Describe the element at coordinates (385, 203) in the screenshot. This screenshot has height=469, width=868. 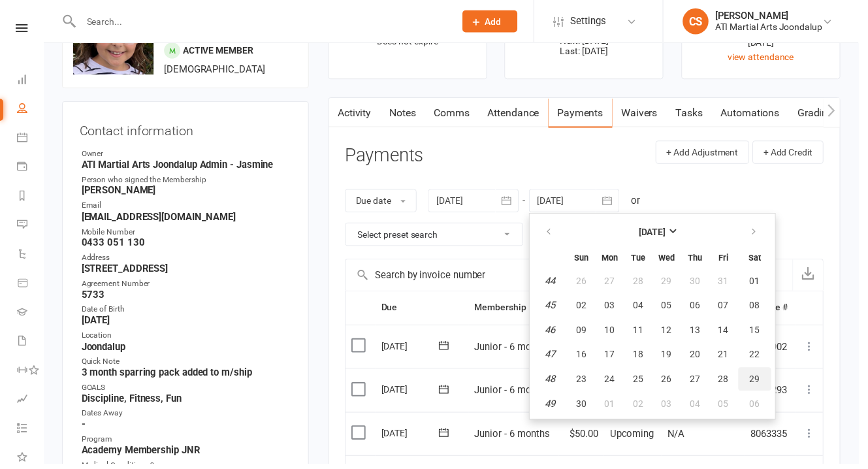
I see `button: Due date` at that location.